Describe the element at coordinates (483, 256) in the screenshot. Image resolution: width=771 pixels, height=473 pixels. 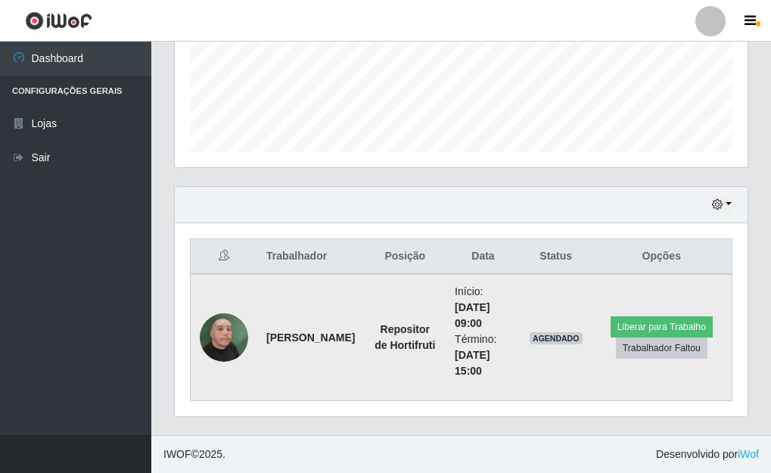
I see `th: Data` at that location.